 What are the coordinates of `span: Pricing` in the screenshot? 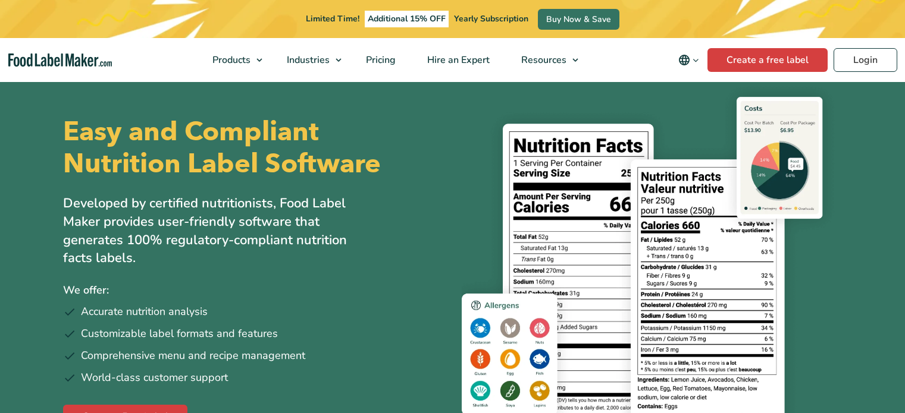 It's located at (379, 60).